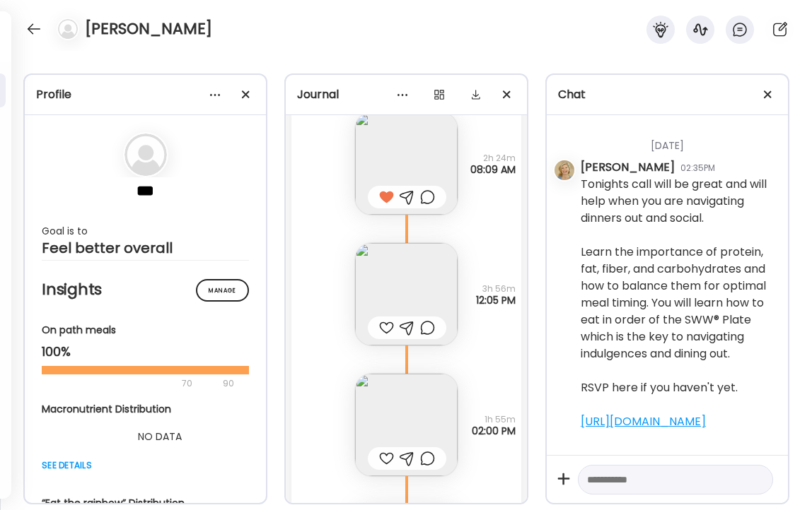  What do you see at coordinates (222, 291) in the screenshot?
I see `div: Manage` at bounding box center [222, 291].